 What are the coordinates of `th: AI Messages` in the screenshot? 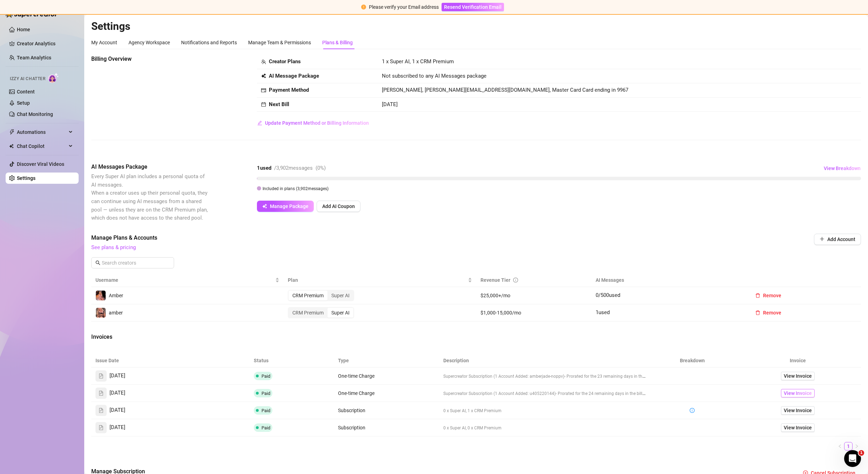 It's located at (668, 280).